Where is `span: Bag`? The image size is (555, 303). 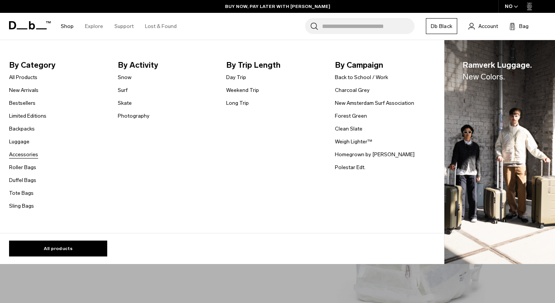
span: Bag is located at coordinates (524, 26).